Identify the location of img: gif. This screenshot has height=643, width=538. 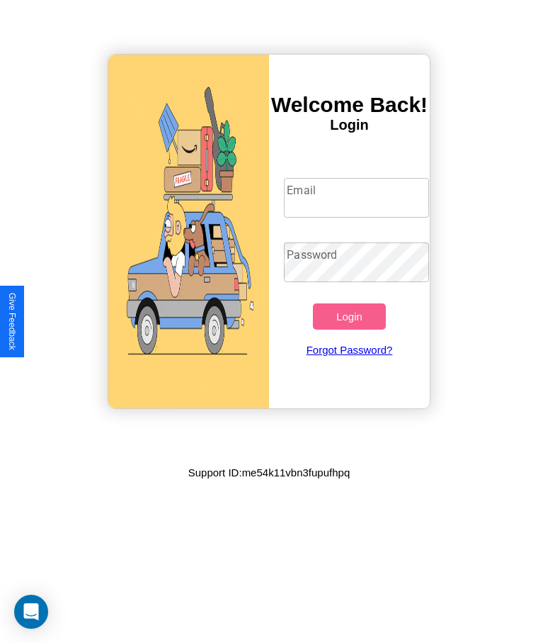
(188, 231).